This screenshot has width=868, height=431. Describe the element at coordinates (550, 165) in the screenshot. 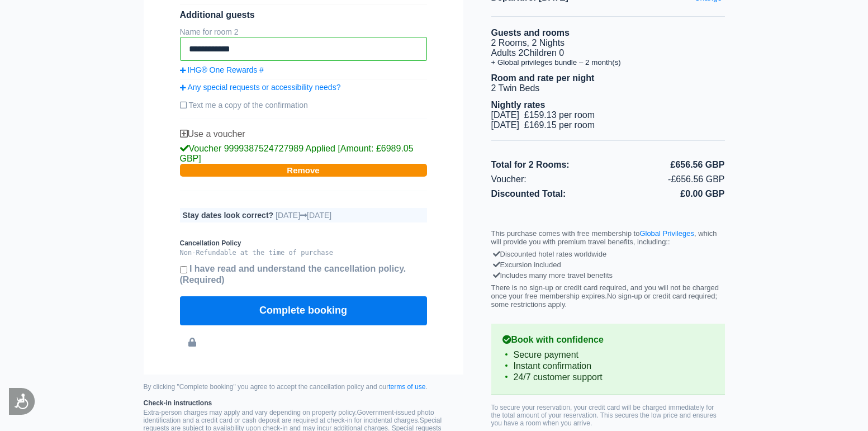

I see `li: Total for 2 Rooms:` at that location.